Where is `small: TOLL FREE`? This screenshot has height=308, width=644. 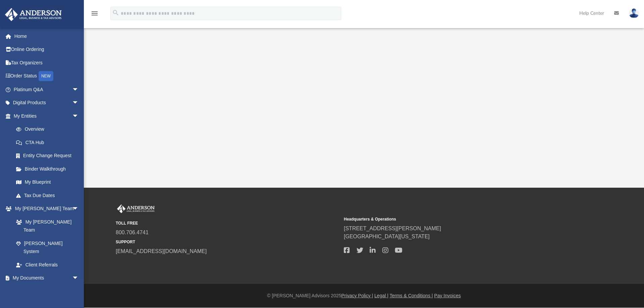 small: TOLL FREE is located at coordinates (227, 223).